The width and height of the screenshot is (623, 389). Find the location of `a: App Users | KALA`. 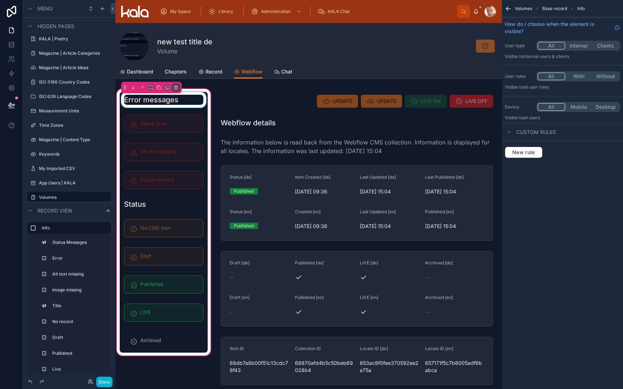

a: App Users | KALA is located at coordinates (74, 183).